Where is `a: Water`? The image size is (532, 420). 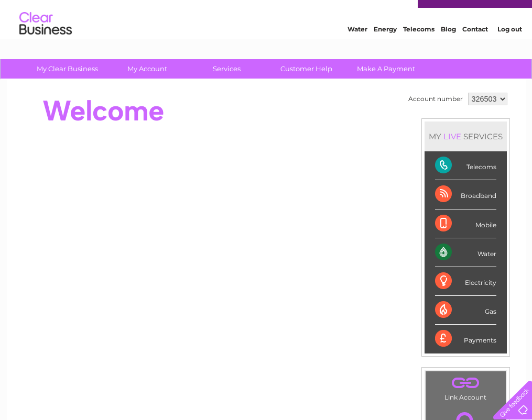 a: Water is located at coordinates (358, 48).